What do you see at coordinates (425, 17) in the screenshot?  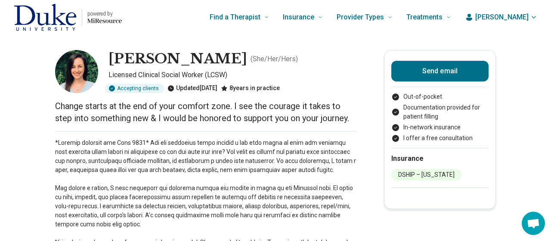 I see `span: Treatments` at bounding box center [425, 17].